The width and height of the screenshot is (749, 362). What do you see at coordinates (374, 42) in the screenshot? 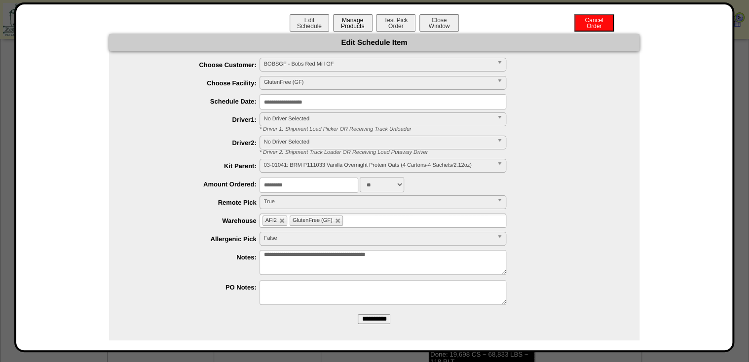
I see `div: Edit Schedule Item` at bounding box center [374, 42].